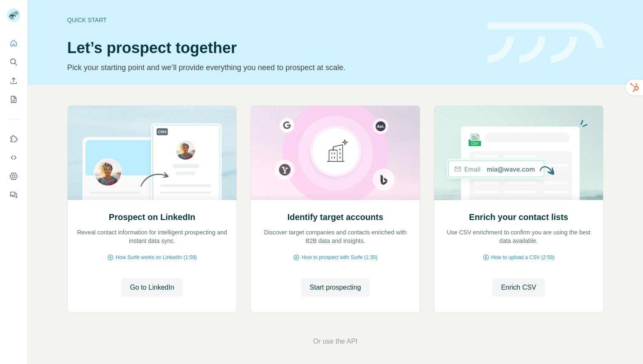  I want to click on button: My lists, so click(13, 100).